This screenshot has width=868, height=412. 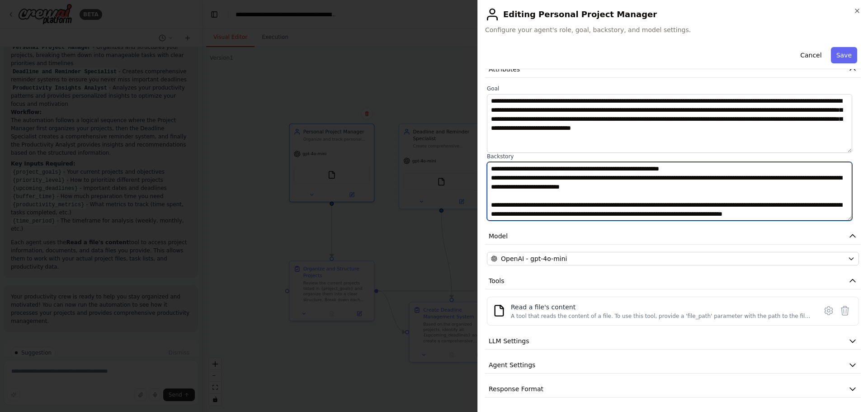 What do you see at coordinates (661, 307) in the screenshot?
I see `div: Read a file's content` at bounding box center [661, 307].